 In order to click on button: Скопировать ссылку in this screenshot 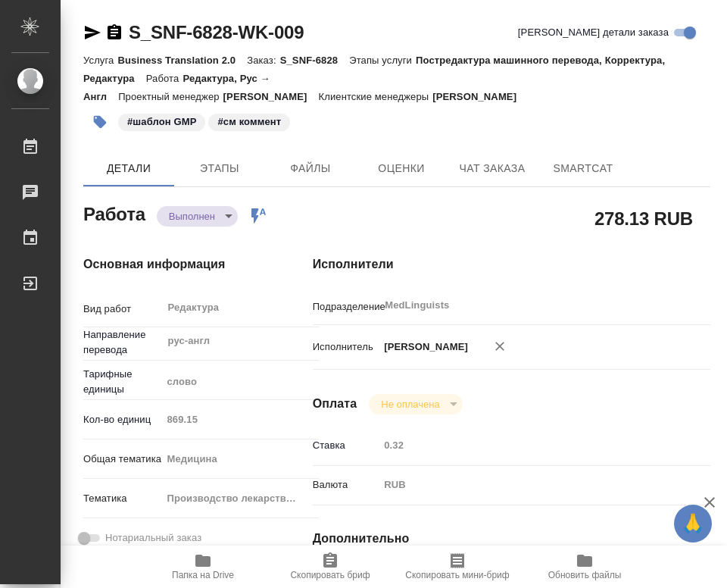, I will do `click(115, 33)`.